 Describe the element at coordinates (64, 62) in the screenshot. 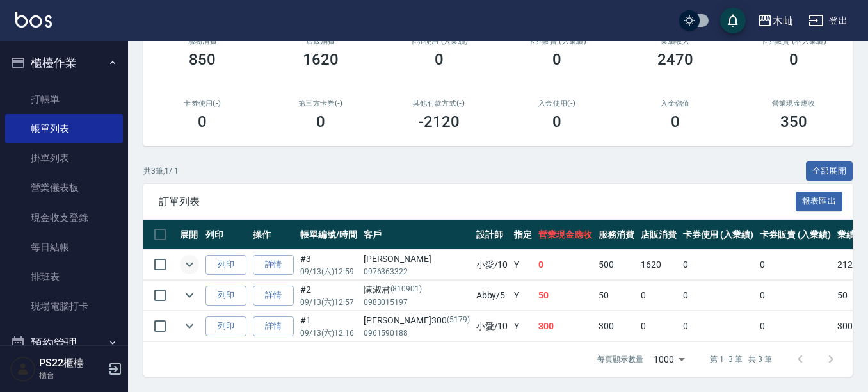

I see `button: 櫃檯作業` at that location.